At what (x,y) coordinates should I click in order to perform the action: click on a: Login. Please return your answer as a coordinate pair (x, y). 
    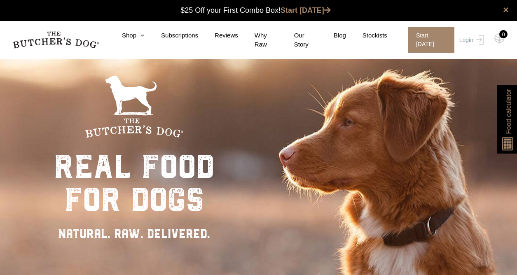
    Looking at the image, I should click on (470, 40).